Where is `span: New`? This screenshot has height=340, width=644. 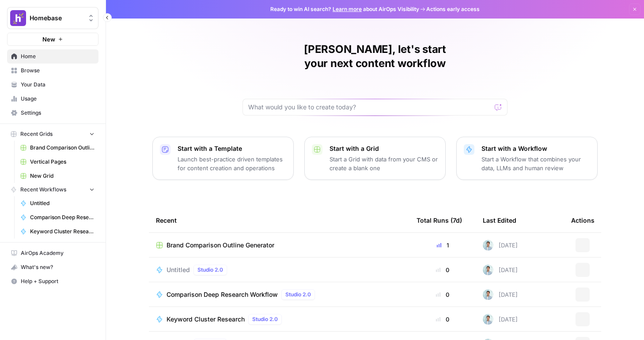
span: New is located at coordinates (49, 39).